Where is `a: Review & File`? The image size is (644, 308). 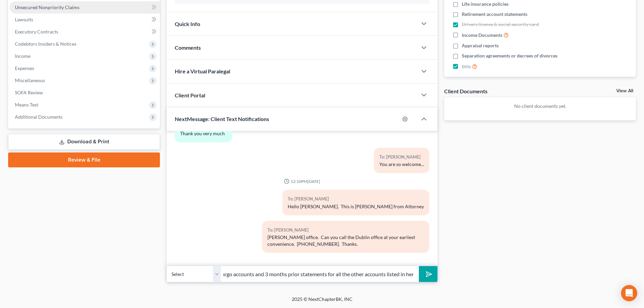 a: Review & File is located at coordinates (84, 160).